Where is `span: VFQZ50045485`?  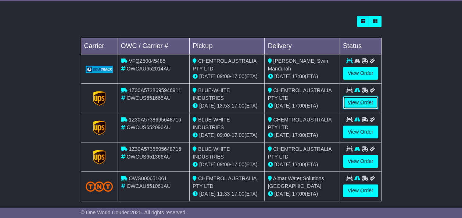 span: VFQZ50045485 is located at coordinates (147, 61).